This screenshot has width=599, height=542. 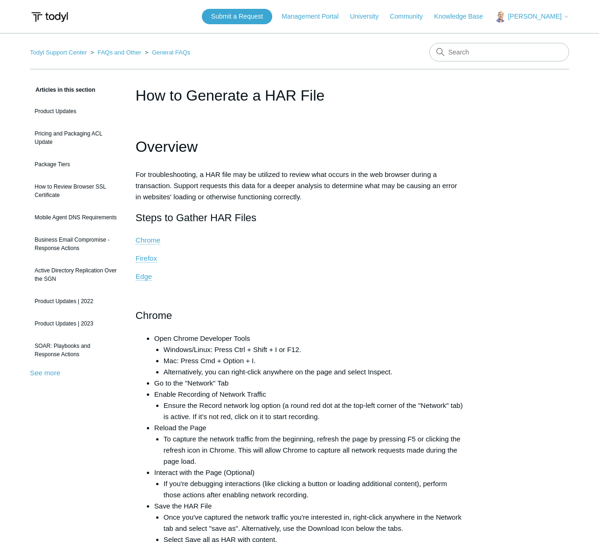 I want to click on li: Go to the "Network" Tab, so click(x=308, y=383).